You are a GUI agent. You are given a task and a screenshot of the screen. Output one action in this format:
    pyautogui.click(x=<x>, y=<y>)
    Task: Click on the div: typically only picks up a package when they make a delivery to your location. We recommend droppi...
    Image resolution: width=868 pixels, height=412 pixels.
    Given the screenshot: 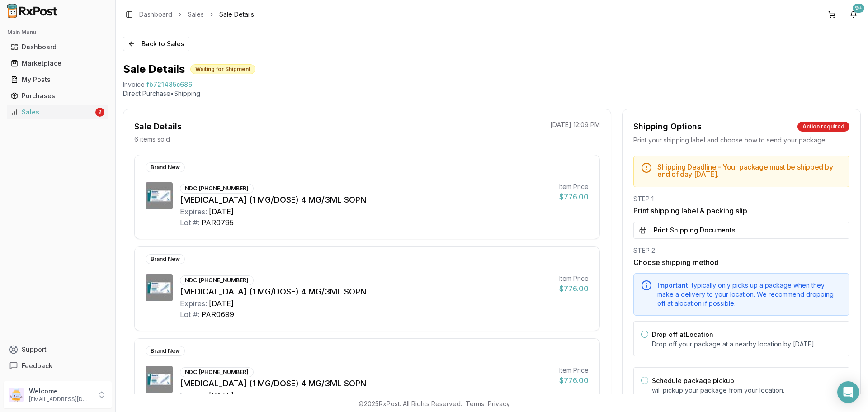 What is the action you would take?
    pyautogui.click(x=750, y=295)
    